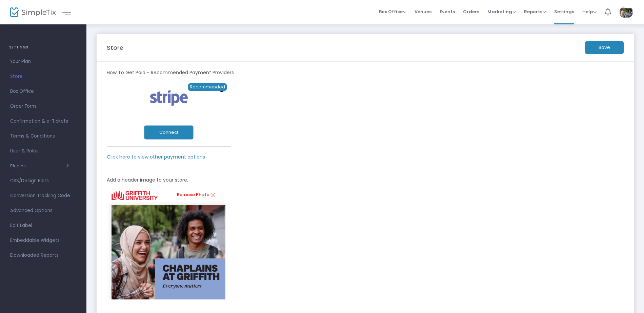  I want to click on span: Orders, so click(471, 12).